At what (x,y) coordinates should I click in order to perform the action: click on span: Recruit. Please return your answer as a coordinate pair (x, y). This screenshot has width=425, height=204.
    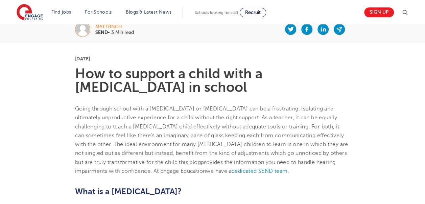
    Looking at the image, I should click on (253, 12).